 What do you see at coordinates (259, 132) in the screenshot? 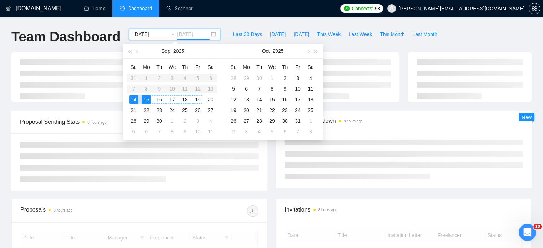
I see `div: 4` at bounding box center [259, 132].